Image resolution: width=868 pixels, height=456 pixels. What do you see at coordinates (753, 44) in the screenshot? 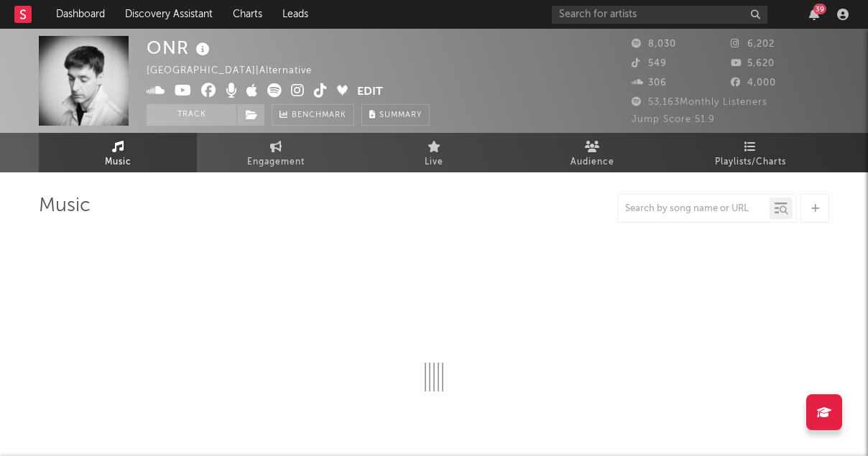
I see `span: 6,202` at bounding box center [753, 44].